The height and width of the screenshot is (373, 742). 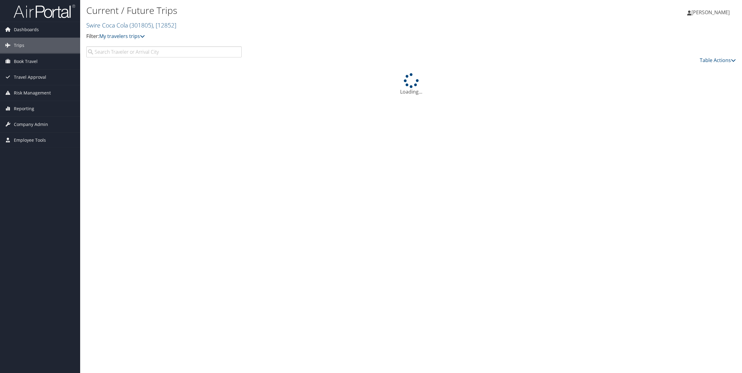 I want to click on span: Trips, so click(x=19, y=45).